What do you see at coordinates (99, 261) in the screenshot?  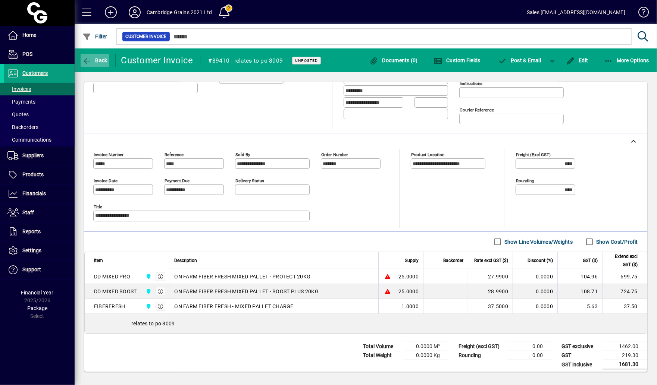 I see `span: Item` at bounding box center [99, 261].